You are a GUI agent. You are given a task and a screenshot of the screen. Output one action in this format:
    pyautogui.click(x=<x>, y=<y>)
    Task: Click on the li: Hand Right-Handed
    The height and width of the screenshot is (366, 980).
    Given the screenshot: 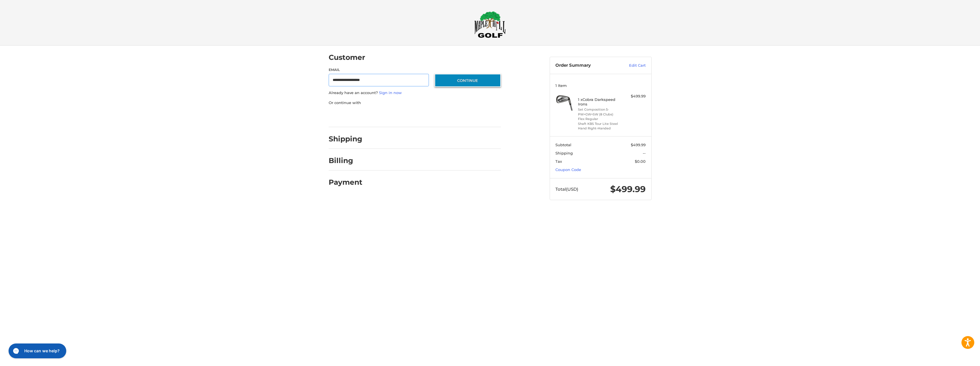 What is the action you would take?
    pyautogui.click(x=600, y=129)
    